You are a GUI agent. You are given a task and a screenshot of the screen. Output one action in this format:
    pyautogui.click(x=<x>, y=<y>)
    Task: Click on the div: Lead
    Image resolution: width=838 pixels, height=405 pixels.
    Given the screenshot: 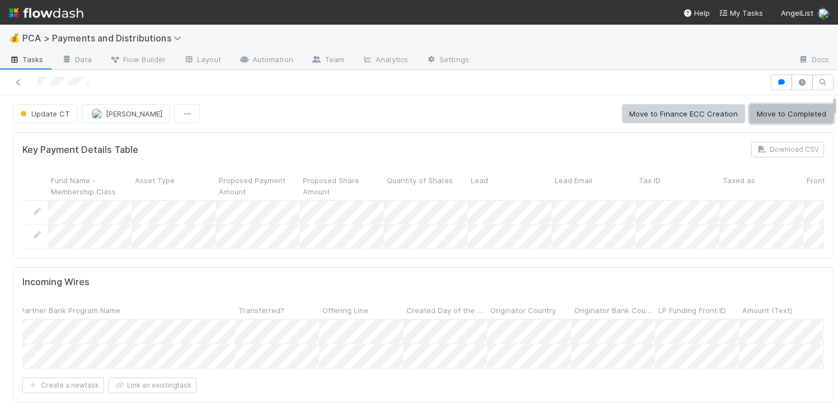 What is the action you would take?
    pyautogui.click(x=509, y=185)
    